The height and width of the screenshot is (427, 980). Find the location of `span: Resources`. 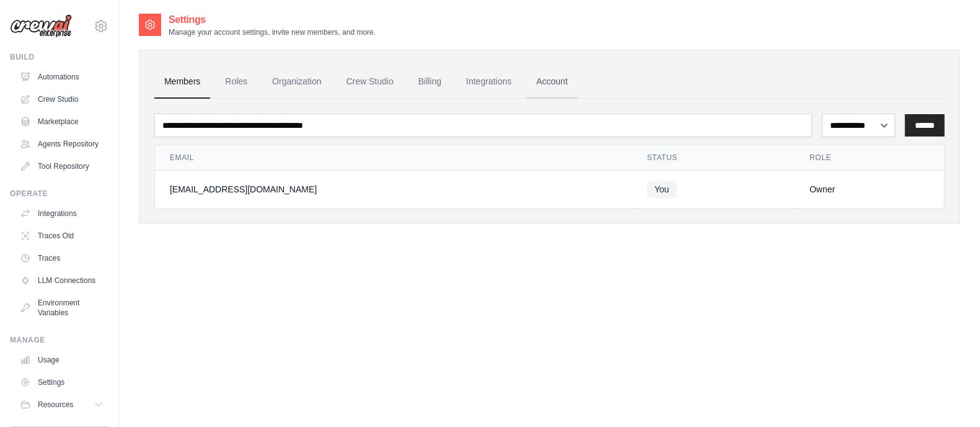

span: Resources is located at coordinates (55, 404).